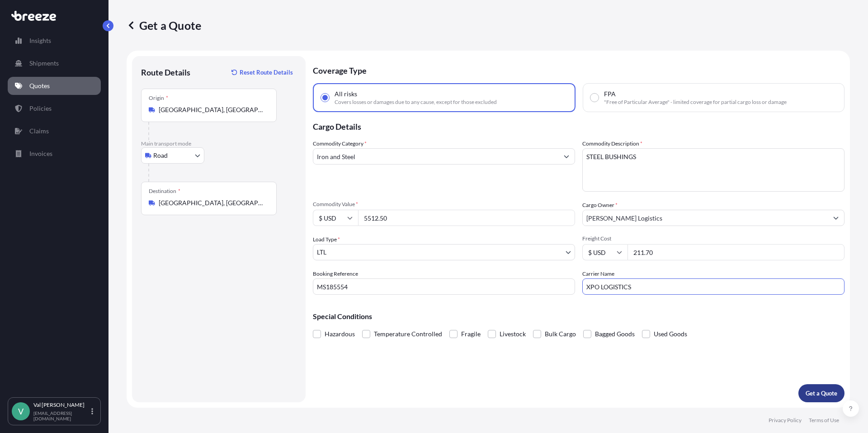 The image size is (868, 433). I want to click on div: Destination, so click(165, 191).